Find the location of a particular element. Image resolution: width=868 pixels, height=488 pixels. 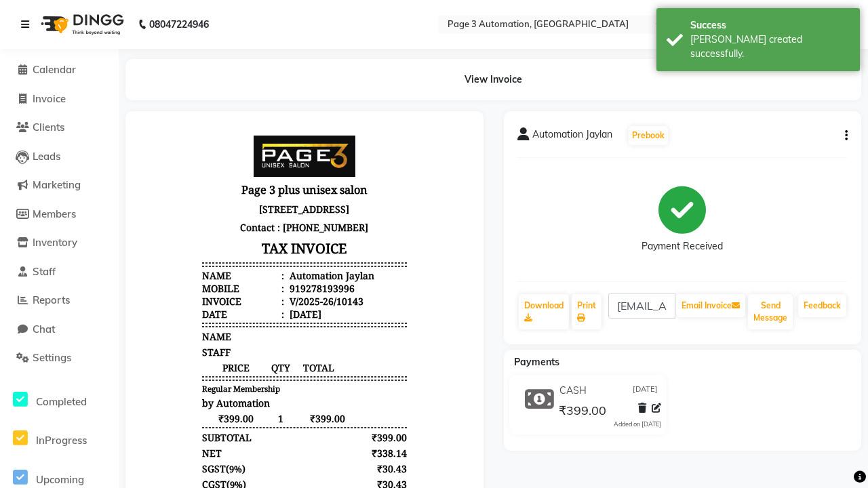

a: Members is located at coordinates (59, 214).